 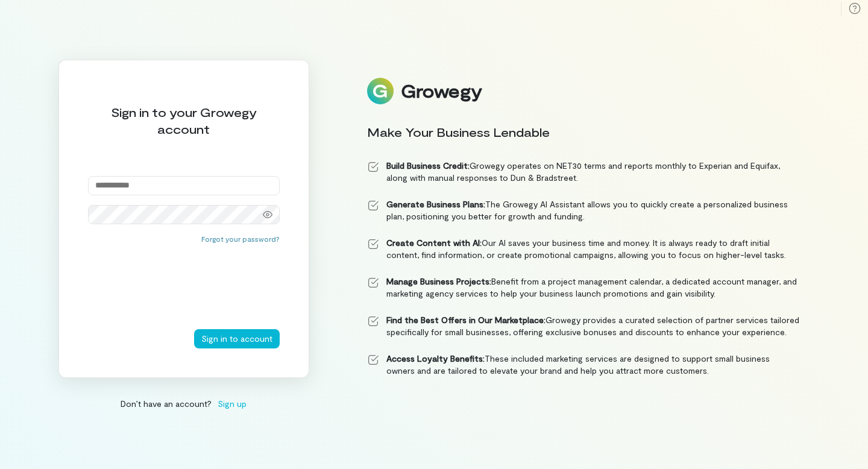 What do you see at coordinates (584, 326) in the screenshot?
I see `li: Growegy provides a curated selection of partner services tailored specifically for small business...` at bounding box center [584, 326].